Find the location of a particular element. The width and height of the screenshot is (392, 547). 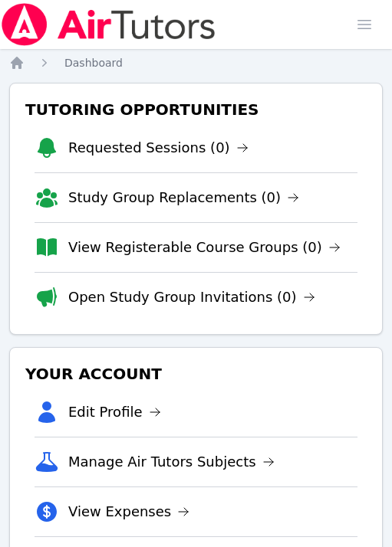

a: Dashboard is located at coordinates (94, 63).